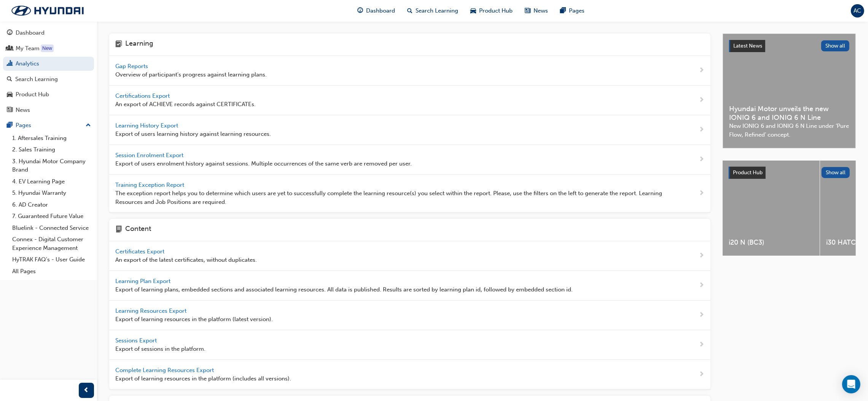  What do you see at coordinates (150, 155) in the screenshot?
I see `span: Session Enrolment Export` at bounding box center [150, 155].